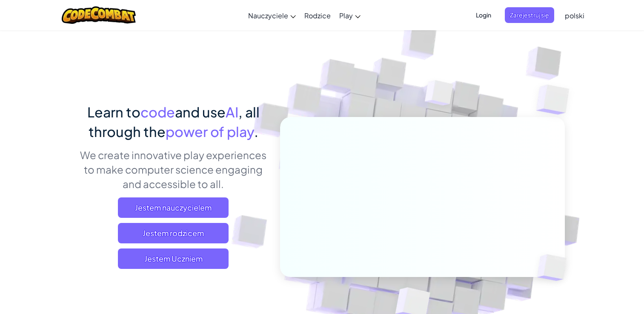  I want to click on p: We create innovative play experiences to make computer science engaging and accessible to all., so click(173, 169).